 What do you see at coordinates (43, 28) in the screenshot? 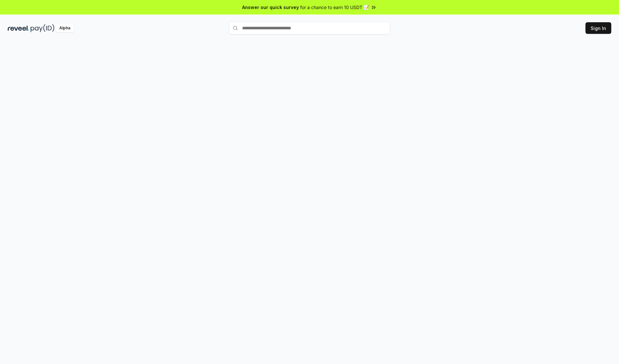
I see `img: pay_id` at bounding box center [43, 28].